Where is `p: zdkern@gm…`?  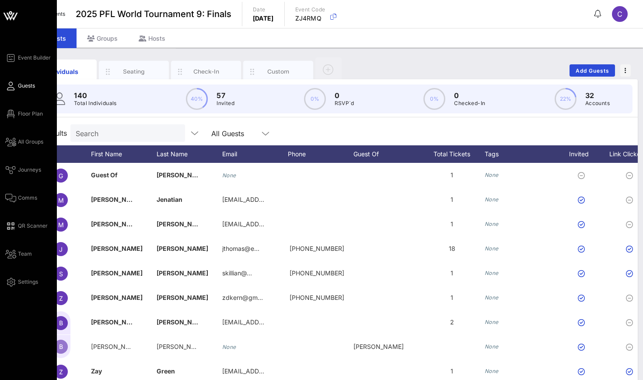 p: zdkern@gm… is located at coordinates (242, 297).